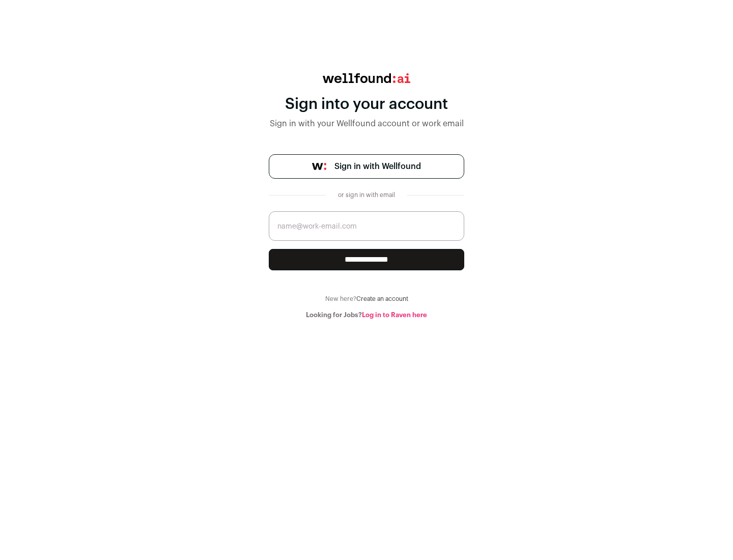 This screenshot has height=560, width=733. What do you see at coordinates (394, 315) in the screenshot?
I see `a: Log in to Raven here` at bounding box center [394, 315].